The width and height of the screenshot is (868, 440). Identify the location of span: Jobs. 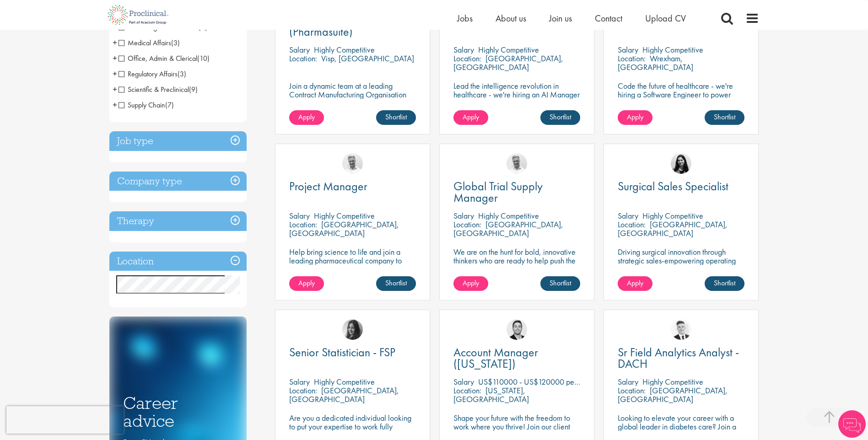
(465, 18).